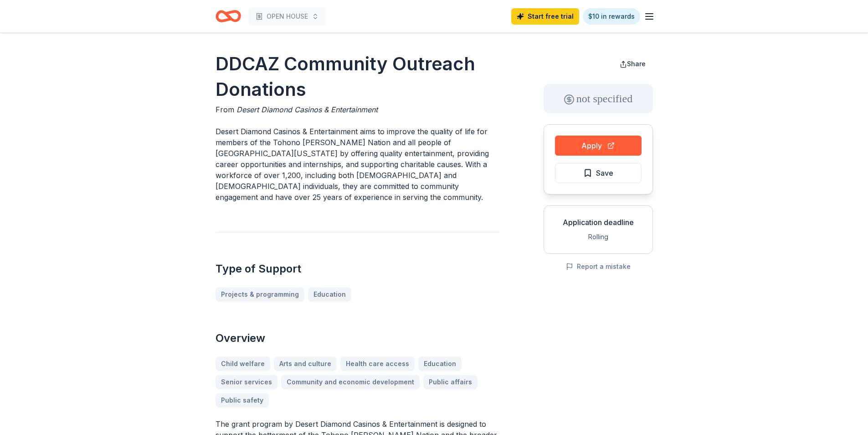  What do you see at coordinates (287, 16) in the screenshot?
I see `span: OPEN HOUSE` at bounding box center [287, 16].